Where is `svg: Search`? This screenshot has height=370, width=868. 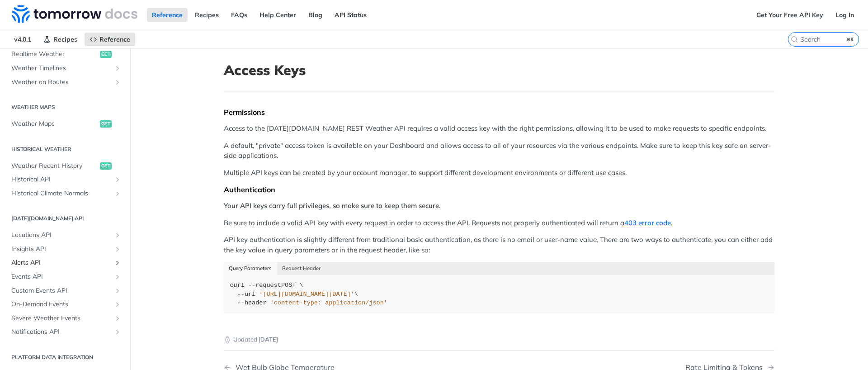 svg: Search is located at coordinates (794, 39).